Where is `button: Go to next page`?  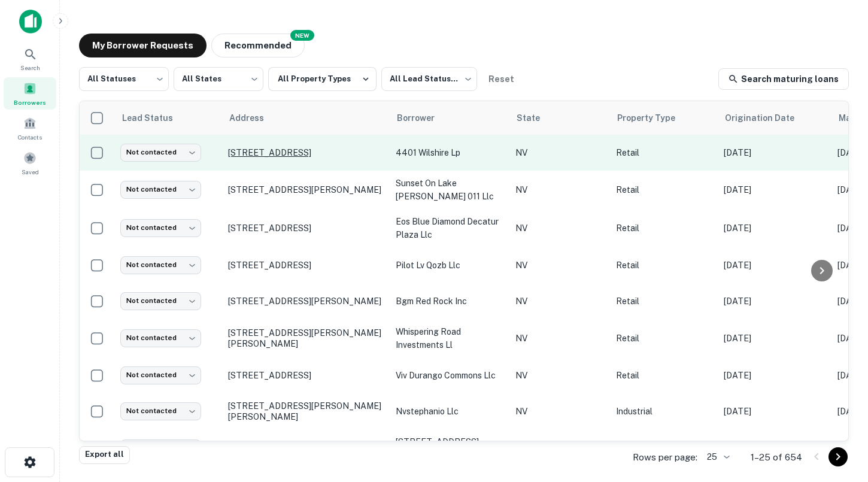 button: Go to next page is located at coordinates (838, 457).